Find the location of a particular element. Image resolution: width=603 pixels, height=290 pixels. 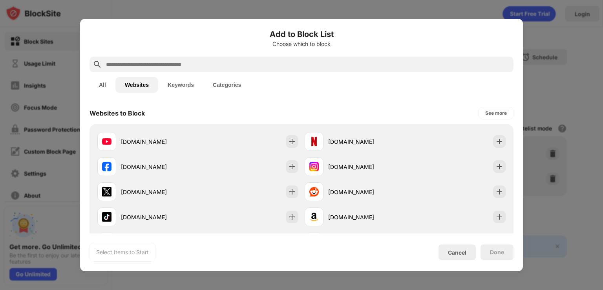

div: Websites to Block is located at coordinates (117, 113).